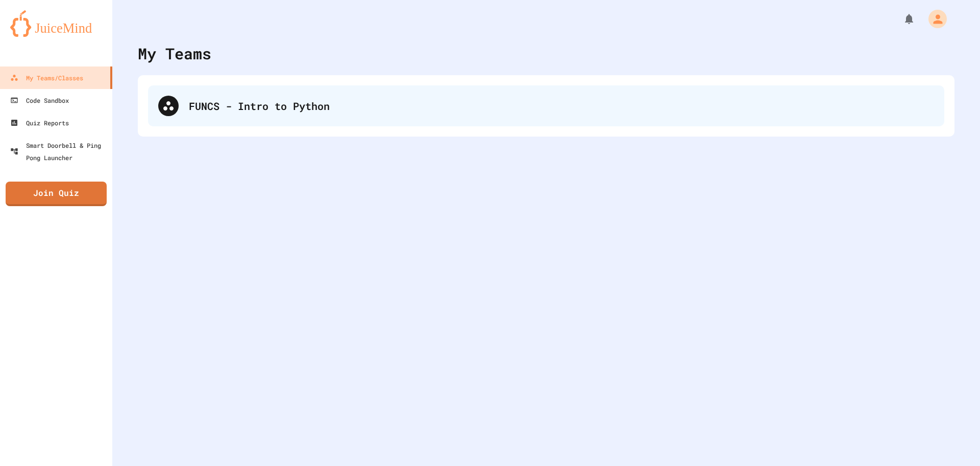  Describe the element at coordinates (60, 152) in the screenshot. I see `div: Smart Doorbell & Ping Pong Launcher` at that location.